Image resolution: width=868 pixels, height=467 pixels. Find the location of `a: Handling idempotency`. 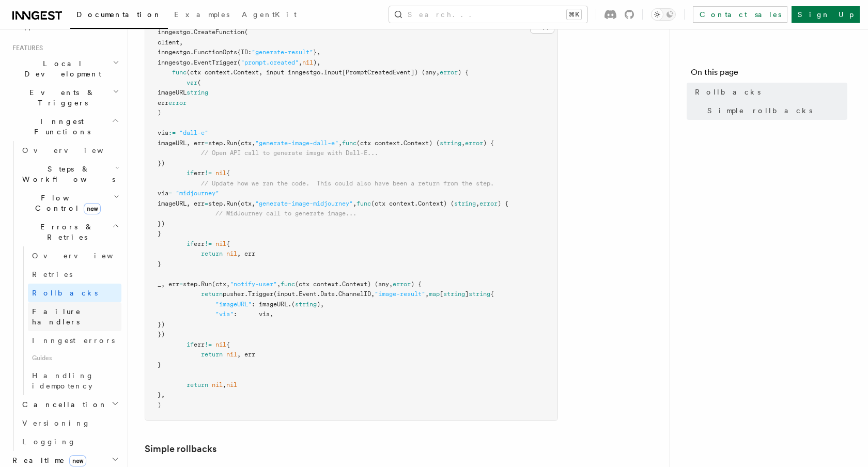

a: Handling idempotency is located at coordinates (74, 381).